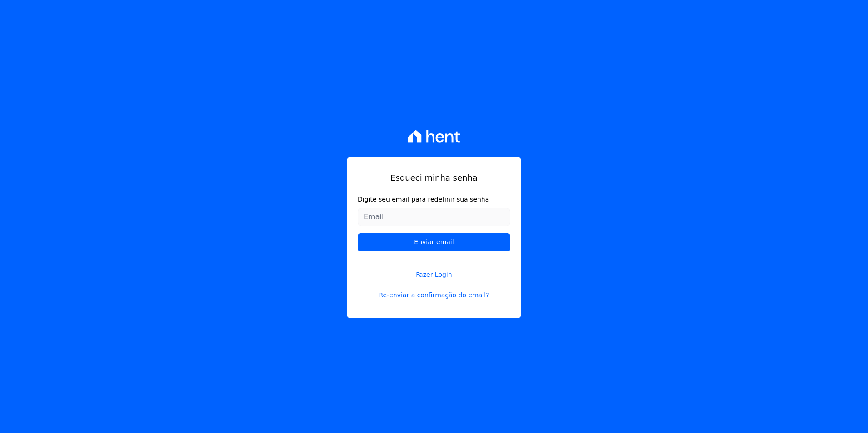 This screenshot has height=433, width=868. I want to click on input: Enviar email, so click(434, 242).